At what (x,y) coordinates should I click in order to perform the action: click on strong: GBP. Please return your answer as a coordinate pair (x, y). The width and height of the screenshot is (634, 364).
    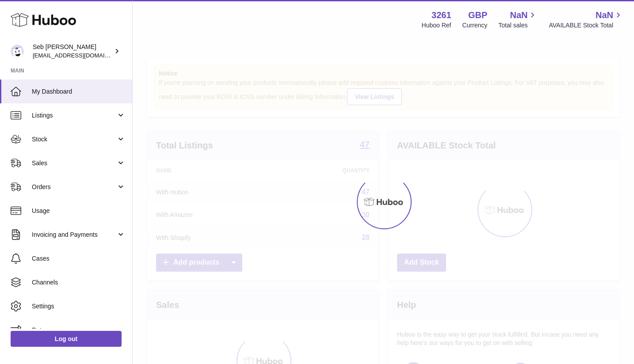
    Looking at the image, I should click on (477, 15).